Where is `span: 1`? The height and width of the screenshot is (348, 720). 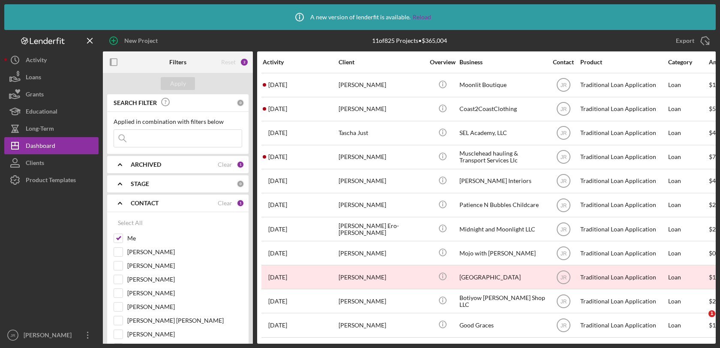 span: 1 is located at coordinates (712, 314).